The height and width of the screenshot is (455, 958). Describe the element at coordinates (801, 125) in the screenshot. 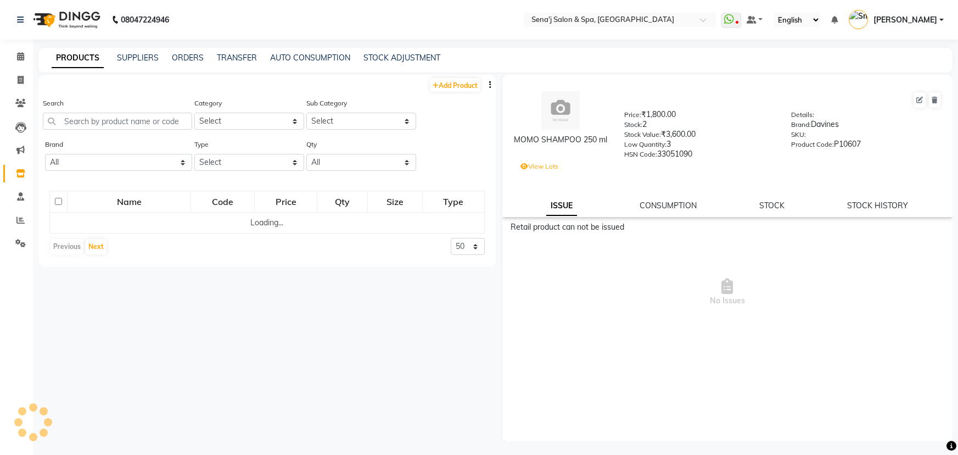

I see `label: Brand:` at that location.